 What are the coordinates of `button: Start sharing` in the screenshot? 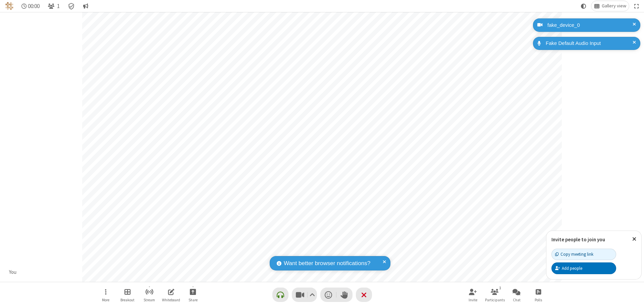 It's located at (193, 295).